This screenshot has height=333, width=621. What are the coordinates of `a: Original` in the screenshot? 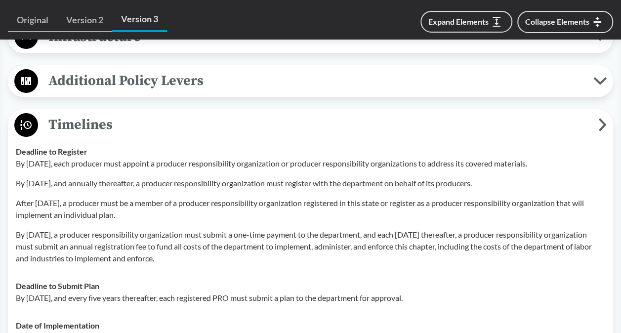 It's located at (33, 20).